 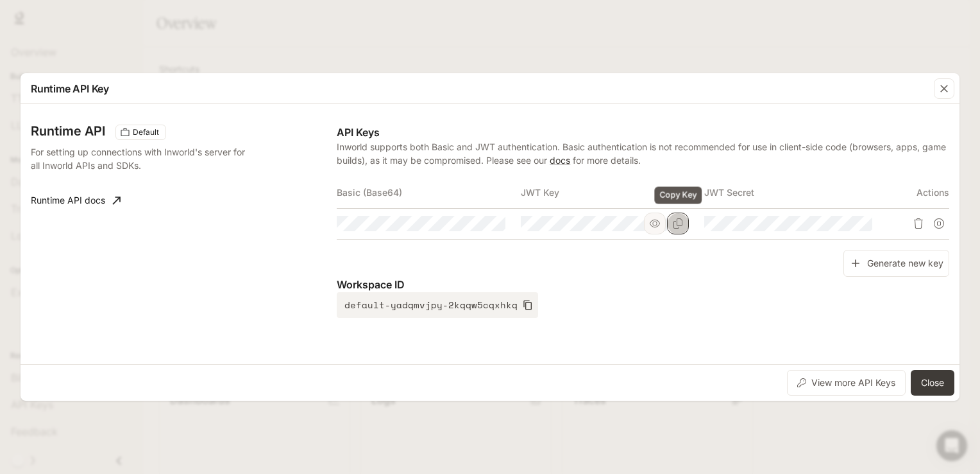 What do you see at coordinates (796, 192) in the screenshot?
I see `th: JWT Secret` at bounding box center [796, 192].